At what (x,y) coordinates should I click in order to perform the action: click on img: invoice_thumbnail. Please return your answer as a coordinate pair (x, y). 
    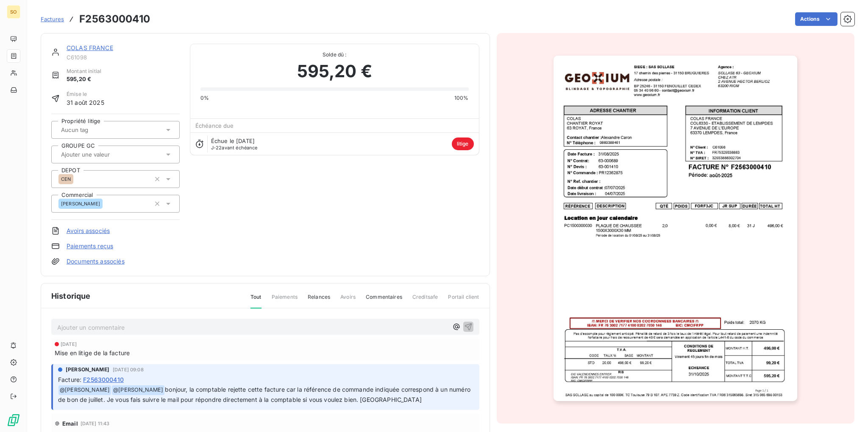
    Looking at the image, I should click on (675, 228).